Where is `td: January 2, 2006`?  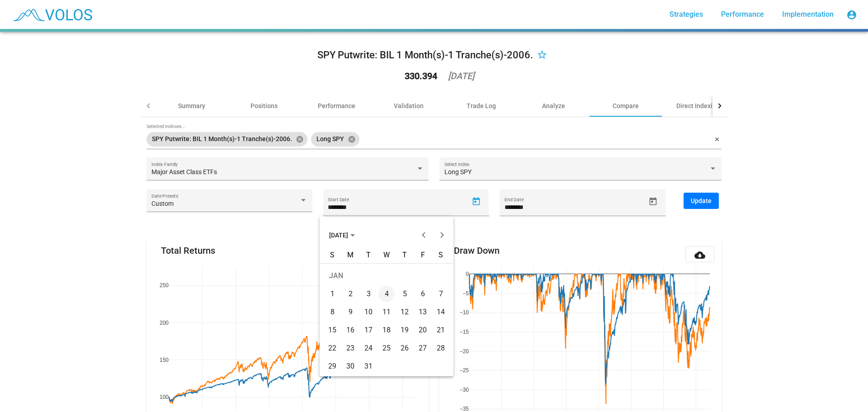
td: January 2, 2006 is located at coordinates (350, 294).